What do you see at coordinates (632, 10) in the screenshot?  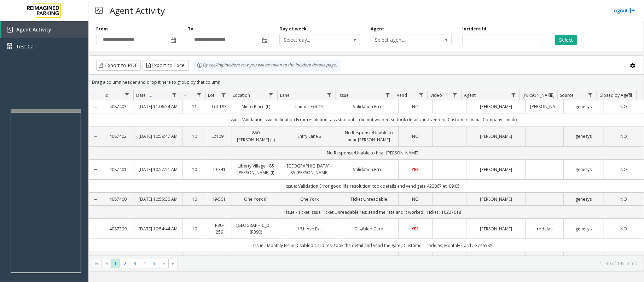 I see `img: logout` at bounding box center [632, 10].